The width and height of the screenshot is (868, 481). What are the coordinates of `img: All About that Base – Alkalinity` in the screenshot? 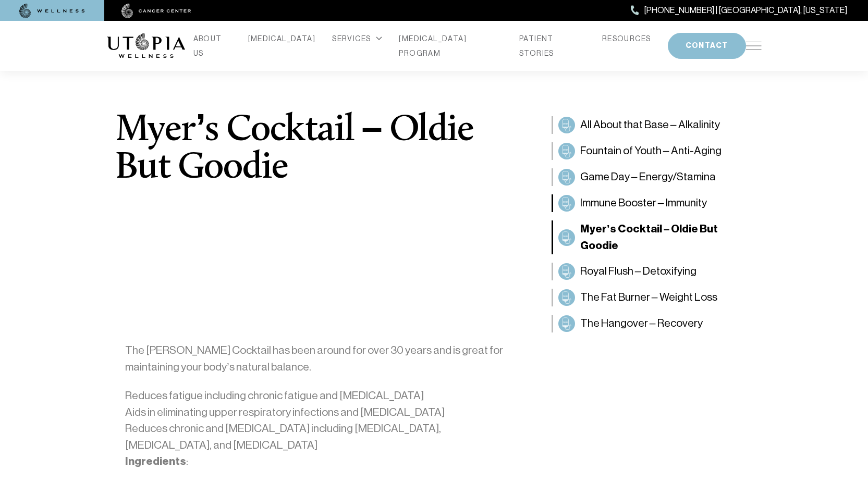 It's located at (567, 125).